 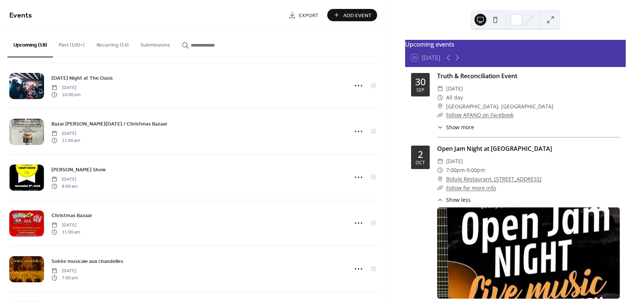 I want to click on span: Soirée musicale aux chandelles, so click(x=87, y=262).